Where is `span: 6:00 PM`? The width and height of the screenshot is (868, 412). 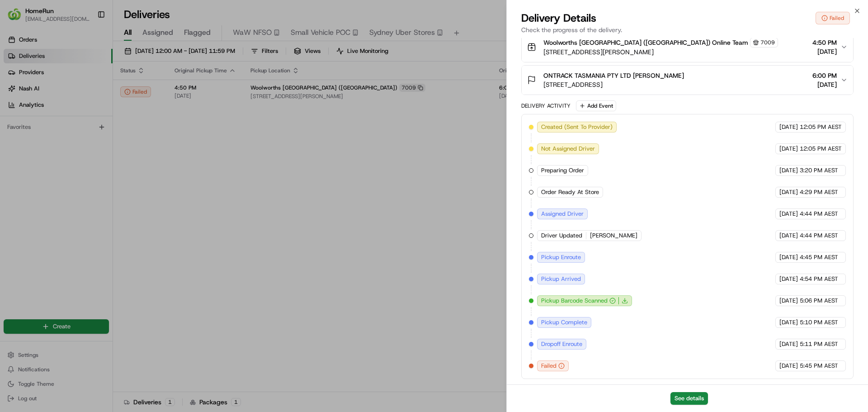
span: 6:00 PM is located at coordinates (824, 76).